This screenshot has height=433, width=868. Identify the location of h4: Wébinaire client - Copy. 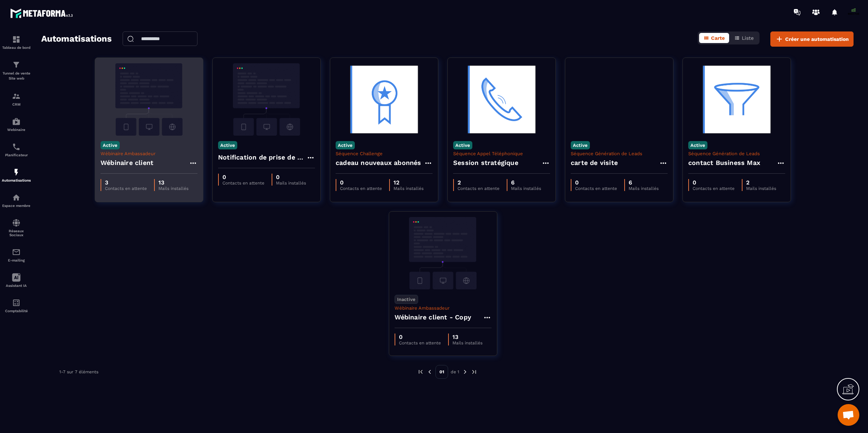
(433, 317).